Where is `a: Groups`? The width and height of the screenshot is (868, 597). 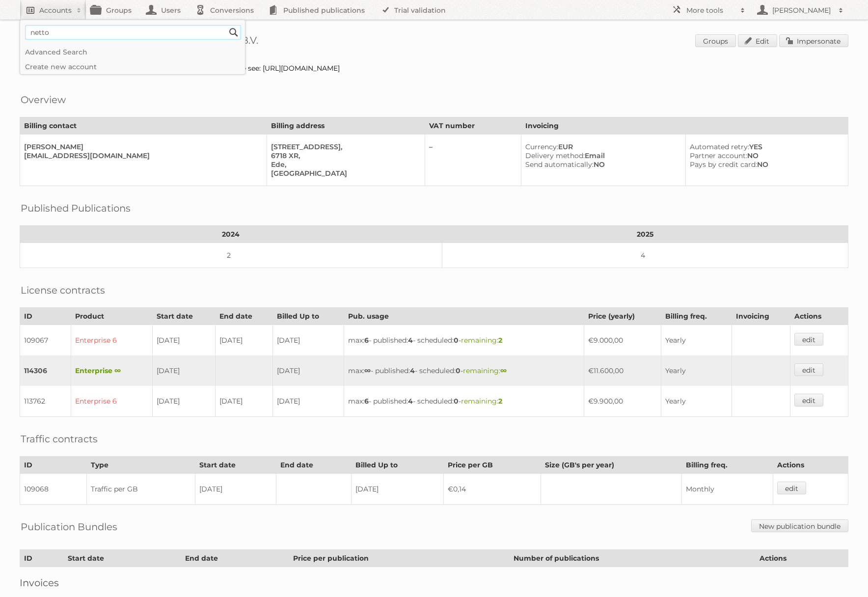 a: Groups is located at coordinates (715, 40).